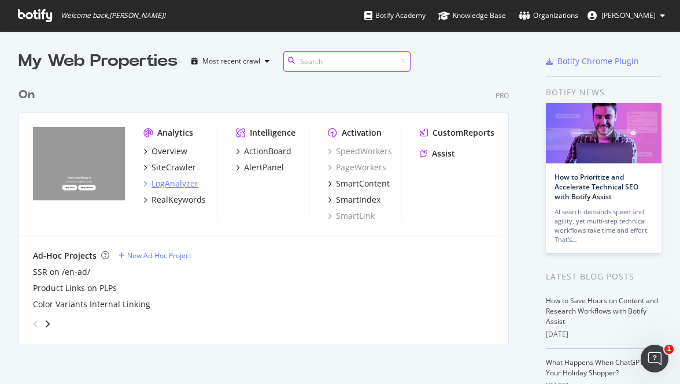 Image resolution: width=680 pixels, height=384 pixels. Describe the element at coordinates (357, 168) in the screenshot. I see `div: PageWorkers` at that location.